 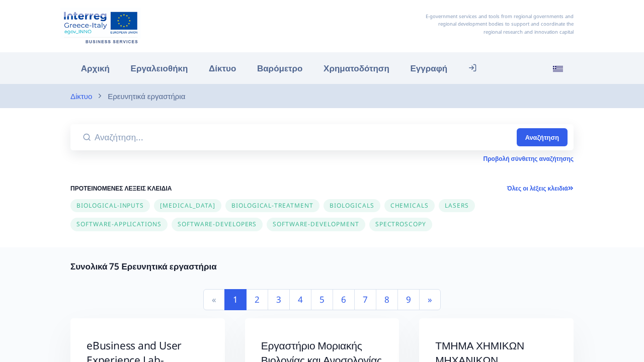 What do you see at coordinates (159, 68) in the screenshot?
I see `a: Εργαλειοθήκη` at bounding box center [159, 68].